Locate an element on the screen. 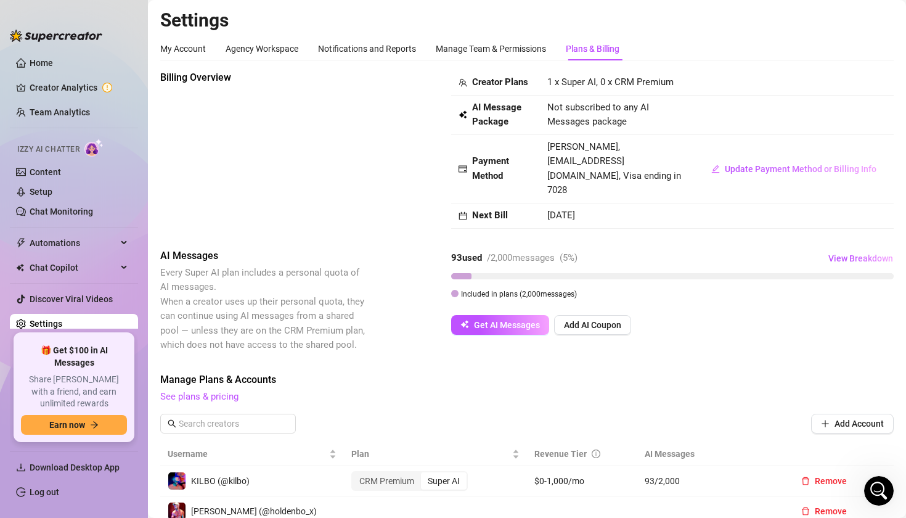 The width and height of the screenshot is (906, 518). button: Remove is located at coordinates (824, 481).